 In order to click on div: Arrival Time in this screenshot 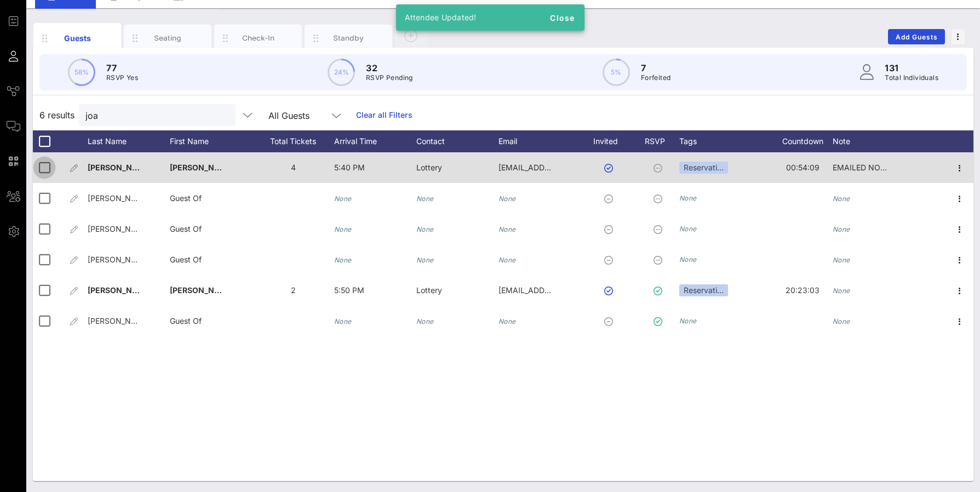, I will do `click(375, 141)`.